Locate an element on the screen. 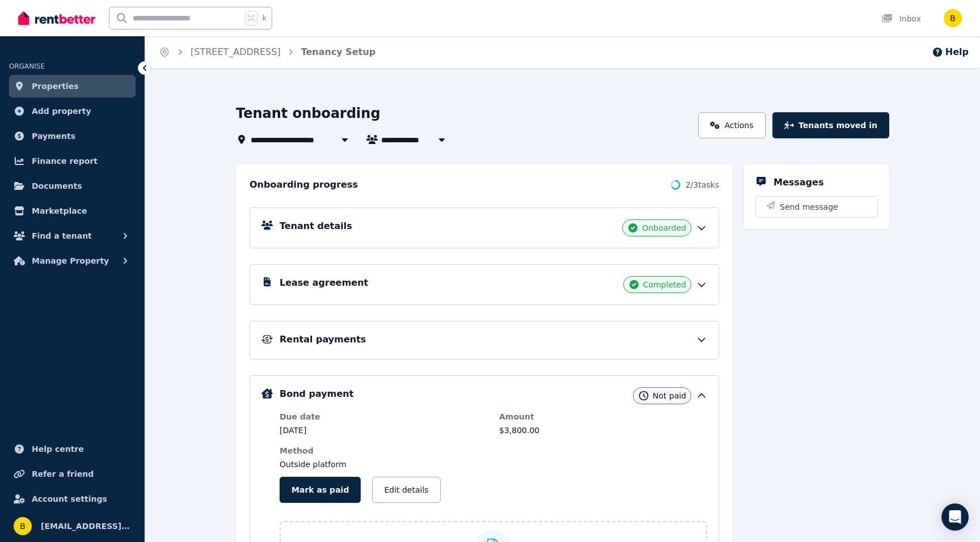 This screenshot has width=980, height=542. span: Onboarded is located at coordinates (664, 228).